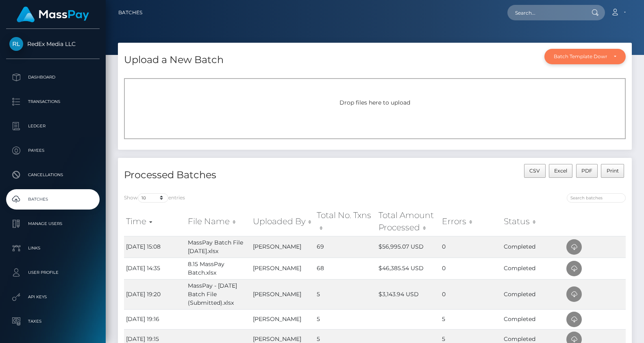 This screenshot has height=343, width=644. What do you see at coordinates (173, 60) in the screenshot?
I see `h4: Upload a New Batch` at bounding box center [173, 60].